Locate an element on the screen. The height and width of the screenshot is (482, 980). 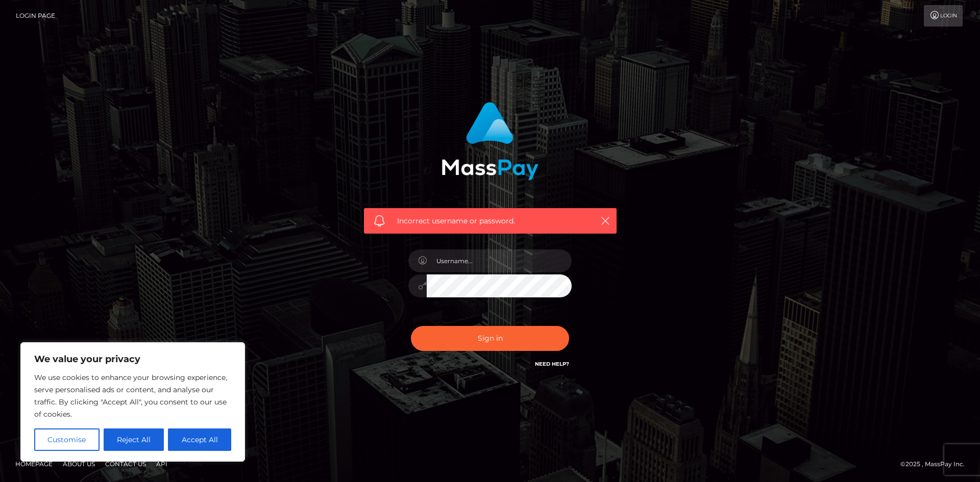
input: Username... is located at coordinates (499, 260).